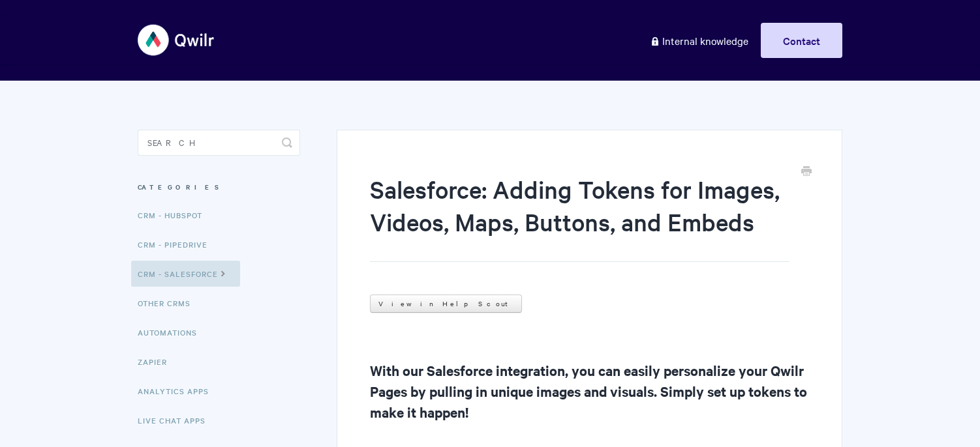  I want to click on a: Analytics Apps, so click(178, 392).